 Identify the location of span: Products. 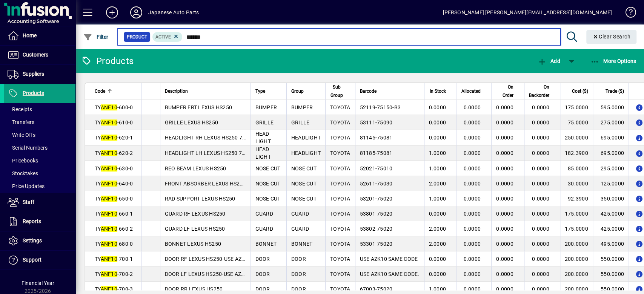
(33, 93).